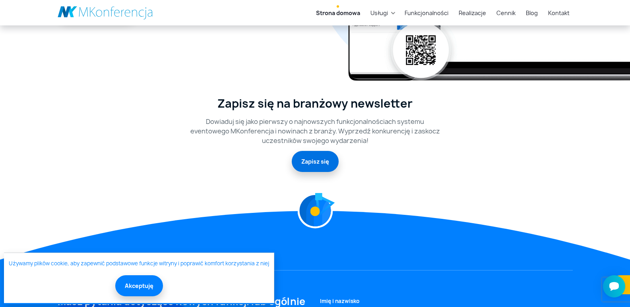  Describe the element at coordinates (315, 104) in the screenshot. I see `h3: Zapisz się na branżowy newsletter` at that location.